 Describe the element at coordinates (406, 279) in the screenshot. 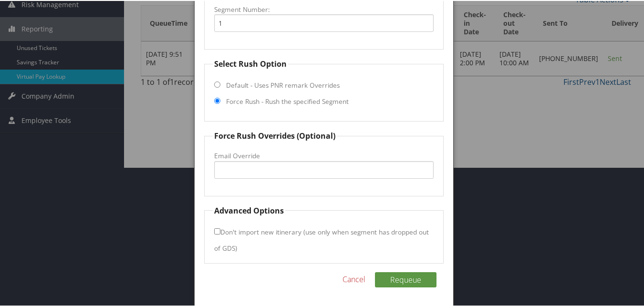

I see `button: Requeue` at that location.